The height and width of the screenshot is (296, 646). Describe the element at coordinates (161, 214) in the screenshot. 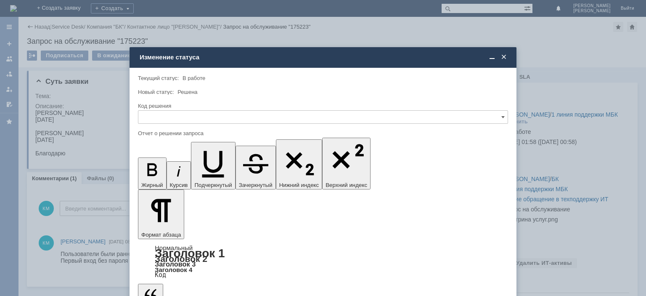

I see `button: Формат абзаца` at that location.